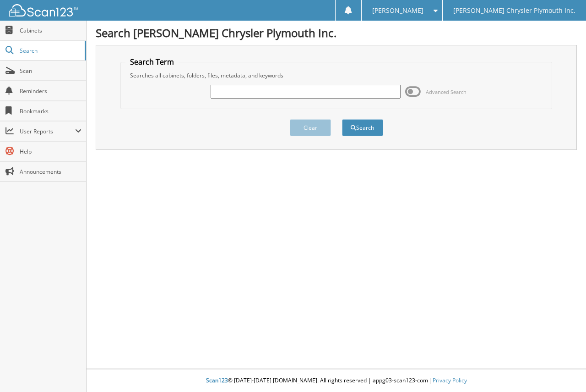  What do you see at coordinates (50, 30) in the screenshot?
I see `span: Cabinets` at bounding box center [50, 30].